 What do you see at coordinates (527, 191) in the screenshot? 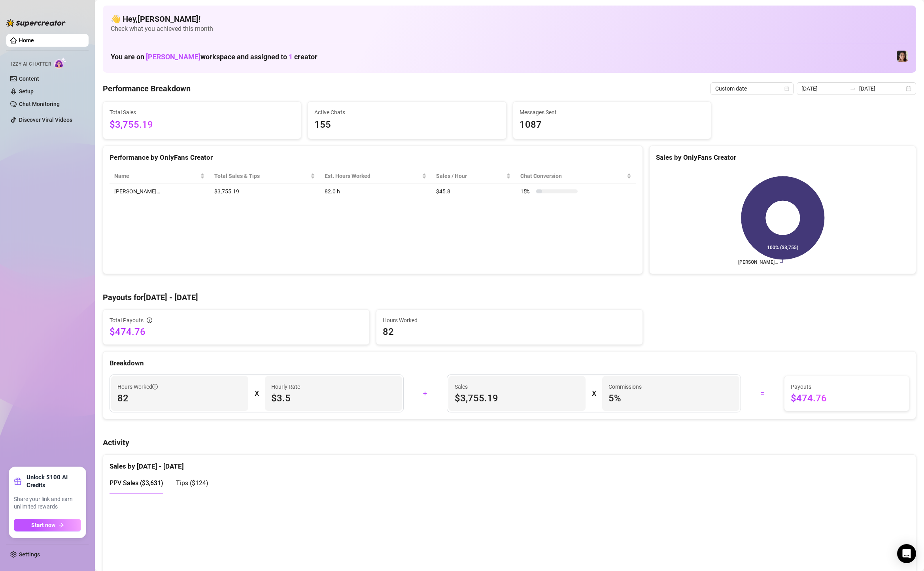
I see `span: 15 %` at bounding box center [527, 191].